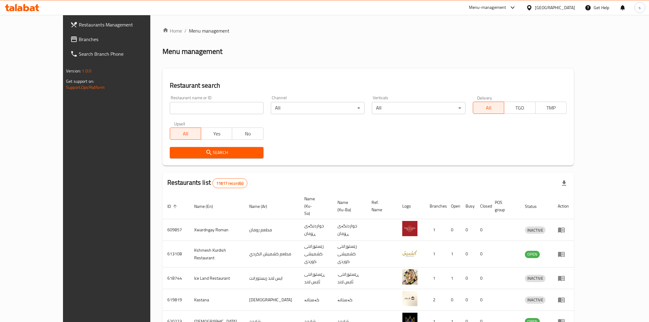  I want to click on button: Search, so click(217, 152).